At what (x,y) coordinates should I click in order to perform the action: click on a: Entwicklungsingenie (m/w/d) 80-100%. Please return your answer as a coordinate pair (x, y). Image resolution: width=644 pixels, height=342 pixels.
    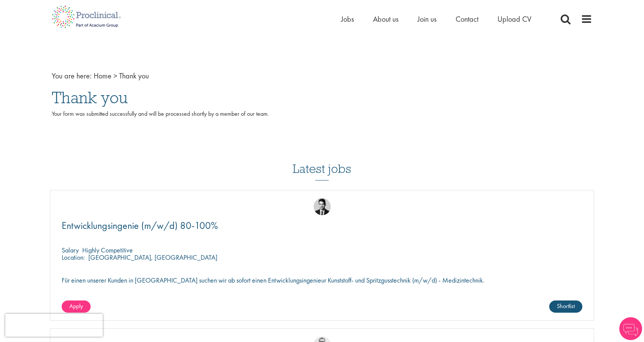
    Looking at the image, I should click on (322, 226).